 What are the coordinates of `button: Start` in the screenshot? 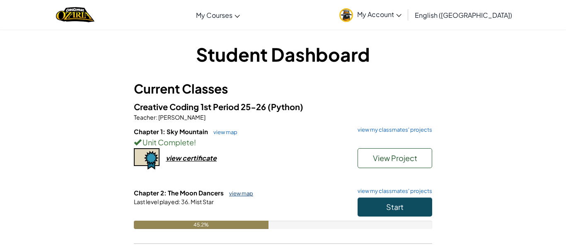 It's located at (395, 207).